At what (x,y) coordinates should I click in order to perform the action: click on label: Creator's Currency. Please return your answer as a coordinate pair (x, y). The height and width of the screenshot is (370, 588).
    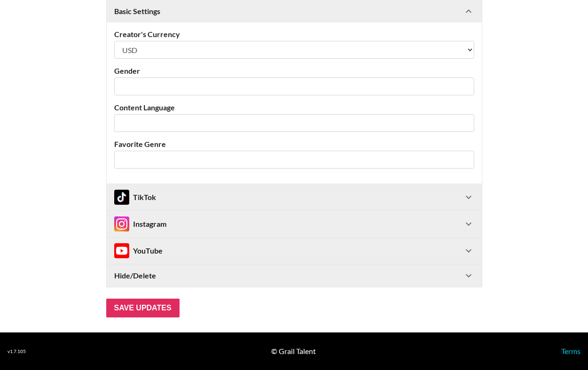
    Looking at the image, I should click on (294, 34).